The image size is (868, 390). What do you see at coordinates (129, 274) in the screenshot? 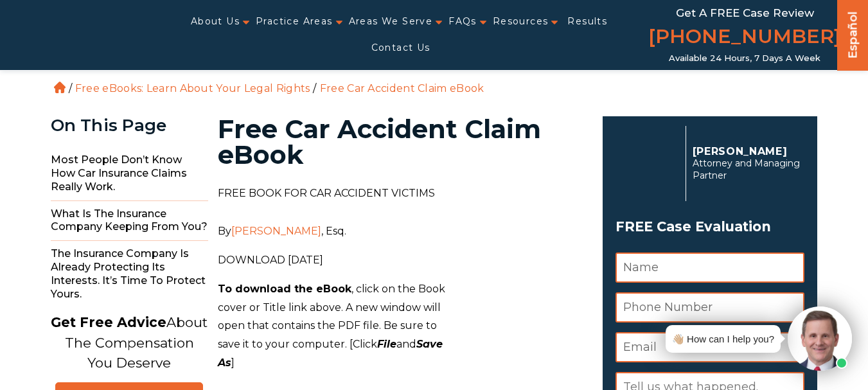
I see `span: The Insurance Company Is Already Protecting Its Interests. It’s Time to Protect Yours.` at bounding box center [129, 274].